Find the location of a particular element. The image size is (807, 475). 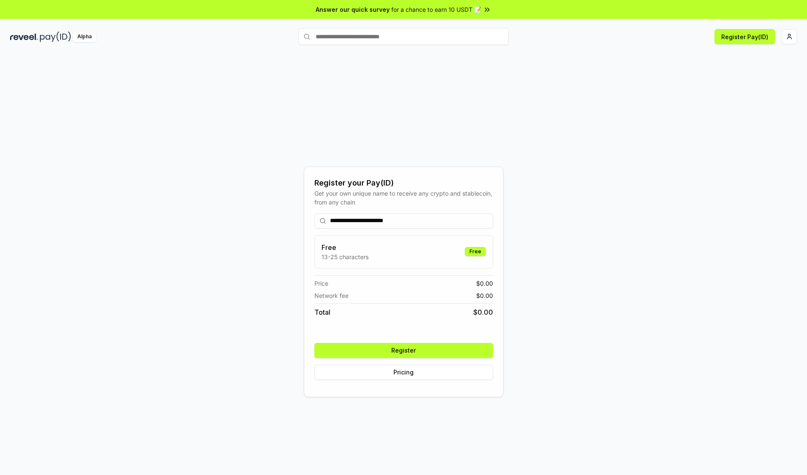

span: Price is located at coordinates (321, 283).